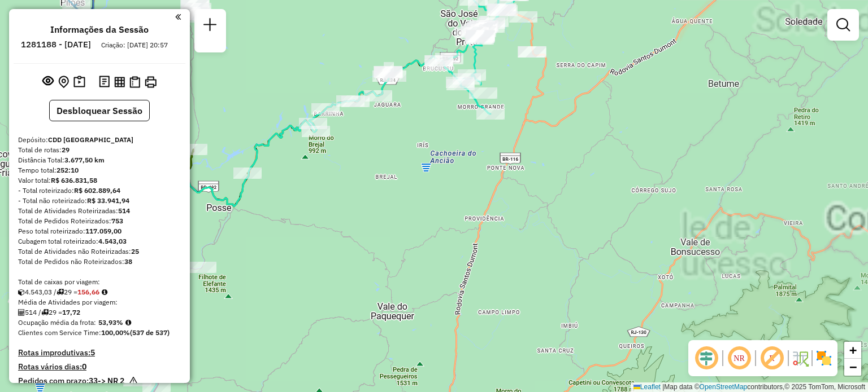 The width and height of the screenshot is (868, 392). I want to click on strong: 33, so click(93, 381).